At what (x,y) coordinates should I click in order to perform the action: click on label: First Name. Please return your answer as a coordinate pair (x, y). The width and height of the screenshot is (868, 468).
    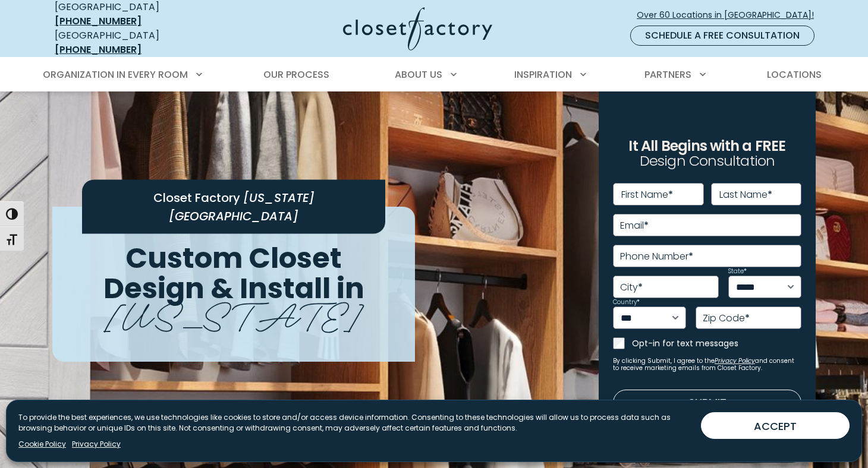
    Looking at the image, I should click on (647, 195).